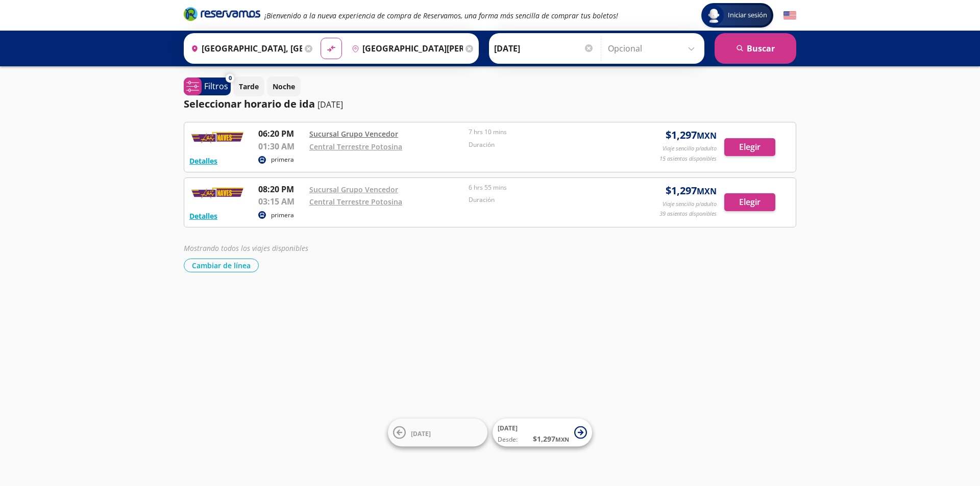 This screenshot has height=486, width=980. I want to click on span: Desde:, so click(507, 440).